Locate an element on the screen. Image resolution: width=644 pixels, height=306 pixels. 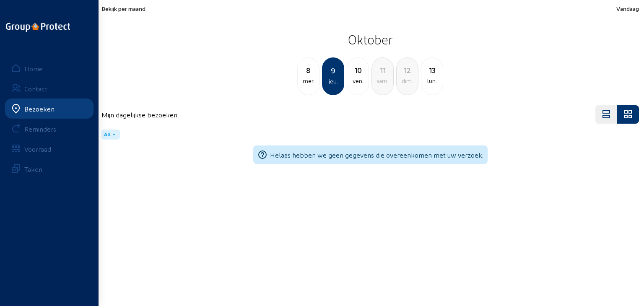
div: dim. is located at coordinates (407, 81).